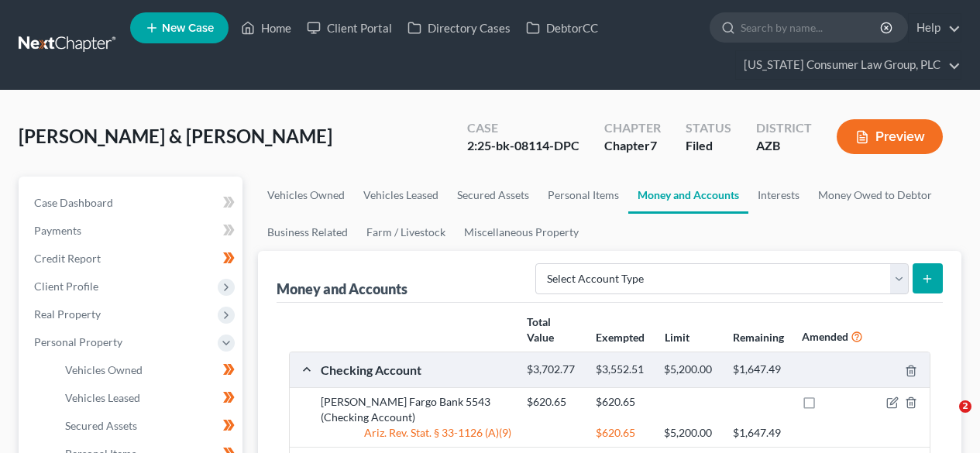 The image size is (980, 453). What do you see at coordinates (416, 370) in the screenshot?
I see `div: Checking Account` at bounding box center [416, 370].